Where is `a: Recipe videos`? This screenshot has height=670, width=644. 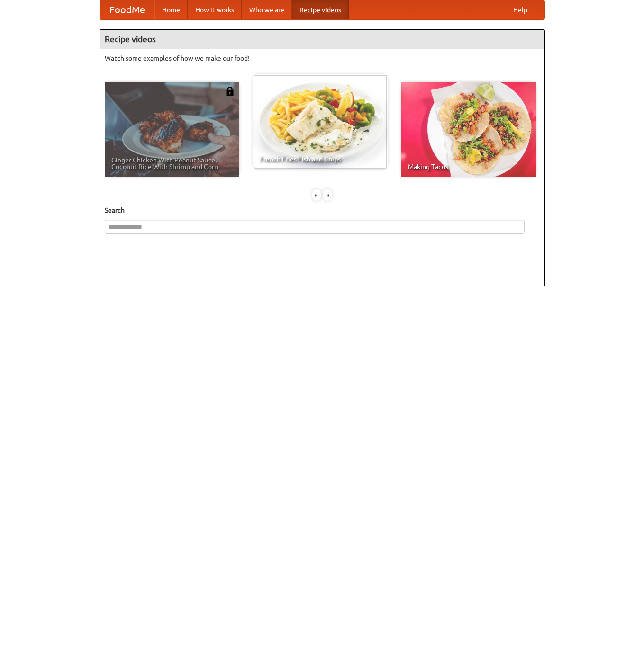 a: Recipe videos is located at coordinates (321, 10).